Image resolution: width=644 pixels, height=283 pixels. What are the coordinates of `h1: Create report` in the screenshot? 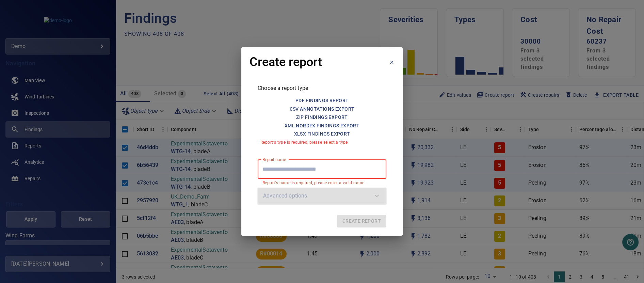 It's located at (286, 62).